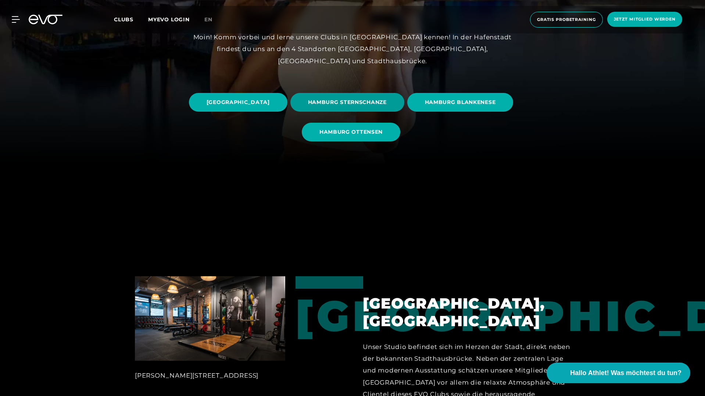 The width and height of the screenshot is (705, 396). What do you see at coordinates (566, 19) in the screenshot?
I see `a: Gratis Probetraining` at bounding box center [566, 19].